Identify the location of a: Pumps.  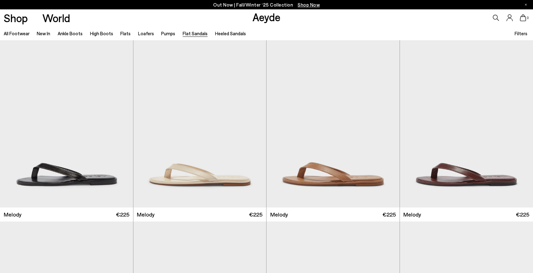
(168, 33).